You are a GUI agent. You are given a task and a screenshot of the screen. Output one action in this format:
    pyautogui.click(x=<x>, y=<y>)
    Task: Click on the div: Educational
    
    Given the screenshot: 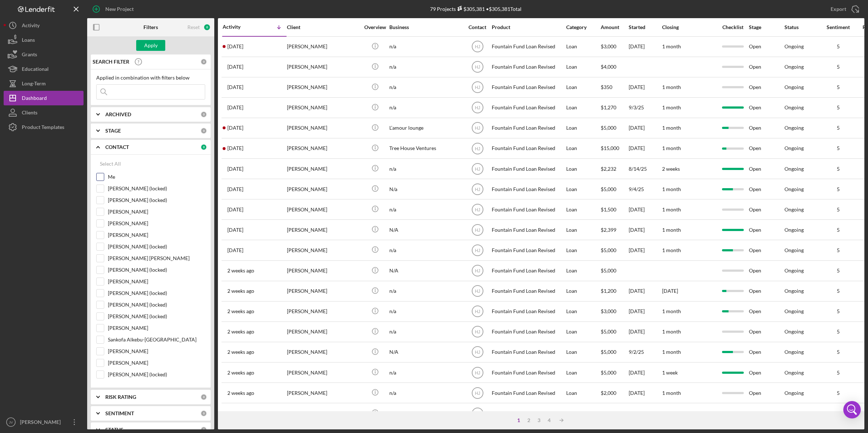 What is the action you would take?
    pyautogui.click(x=35, y=70)
    